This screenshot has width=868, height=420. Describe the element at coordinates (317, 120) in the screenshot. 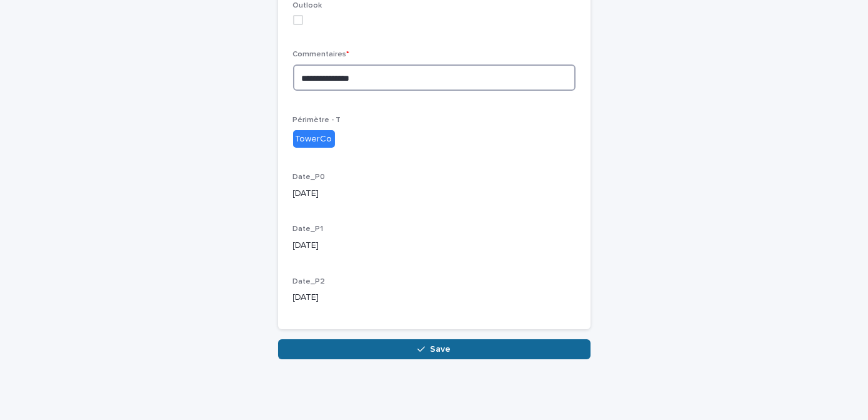

I see `span: Périmètre - T` at that location.